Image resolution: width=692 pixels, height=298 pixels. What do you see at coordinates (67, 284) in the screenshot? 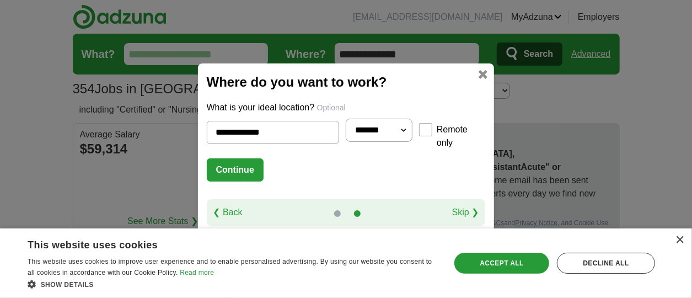
I see `span: Show details` at bounding box center [67, 284].